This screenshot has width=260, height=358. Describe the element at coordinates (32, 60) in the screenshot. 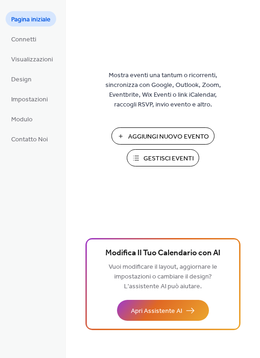

I see `span: Visualizzazioni` at that location.